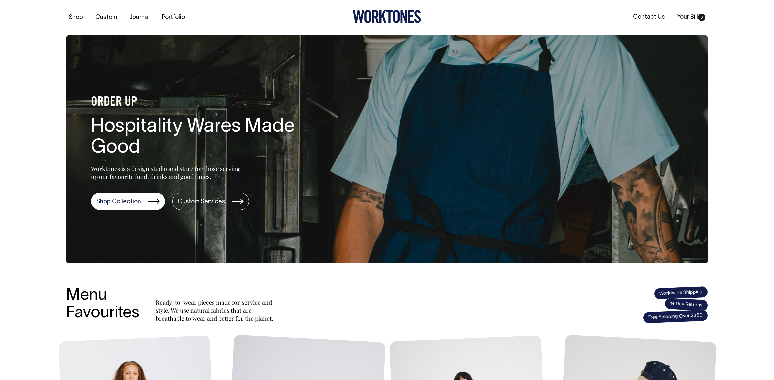 The height and width of the screenshot is (380, 774). Describe the element at coordinates (648, 17) in the screenshot. I see `a: Contact Us` at that location.